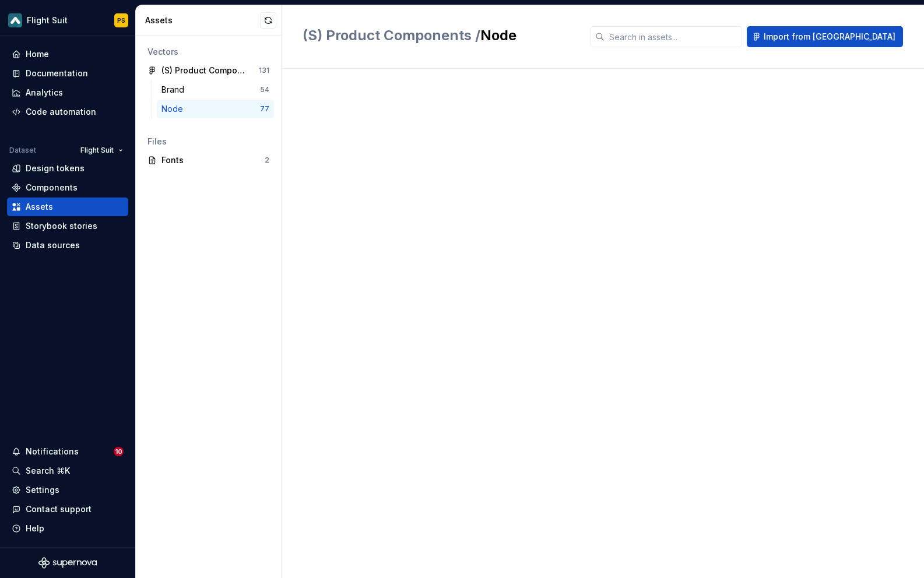 Image resolution: width=924 pixels, height=578 pixels. Describe the element at coordinates (175, 90) in the screenshot. I see `div: Brand` at that location.